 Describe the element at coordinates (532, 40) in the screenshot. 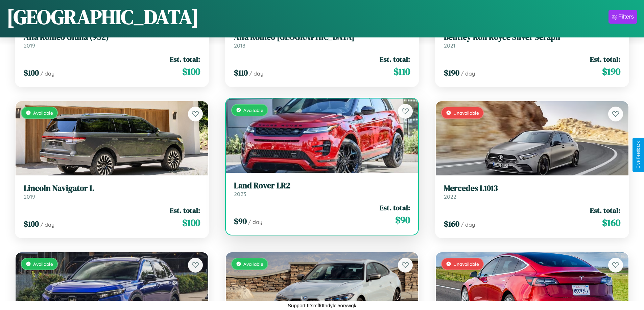

I see `a: Bentley Roll Royce Silver Seraph2021` at that location.